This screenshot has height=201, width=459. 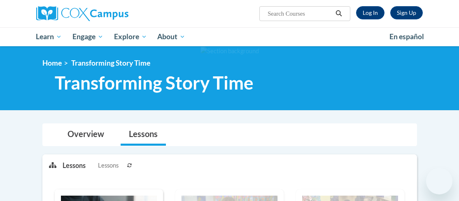 What do you see at coordinates (49, 37) in the screenshot?
I see `a: Learn` at bounding box center [49, 37].